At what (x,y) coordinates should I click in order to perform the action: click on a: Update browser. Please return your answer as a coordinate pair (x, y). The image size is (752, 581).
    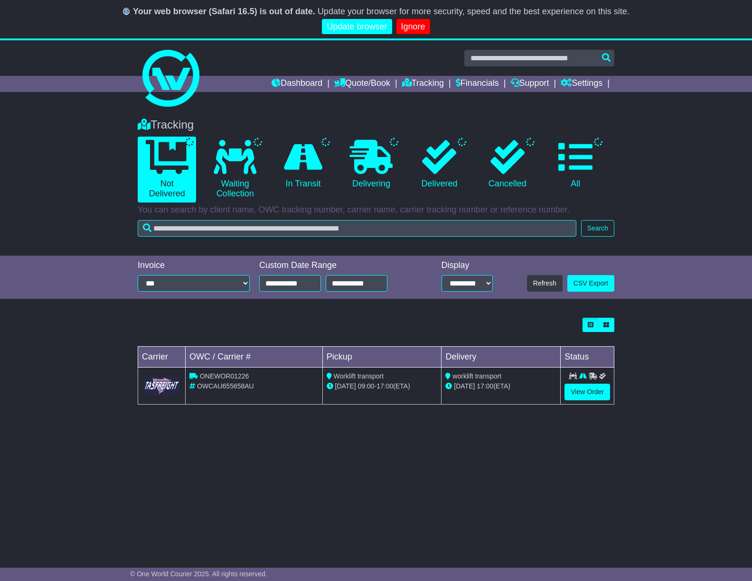
    Looking at the image, I should click on (356, 27).